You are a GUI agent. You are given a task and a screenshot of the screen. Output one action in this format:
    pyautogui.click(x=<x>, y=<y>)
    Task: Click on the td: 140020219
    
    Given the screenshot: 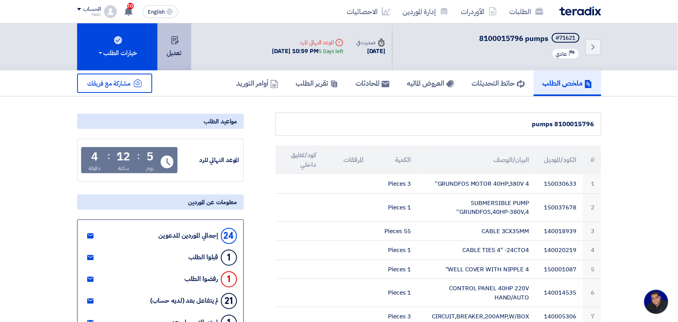 What is the action you would take?
    pyautogui.click(x=559, y=250)
    